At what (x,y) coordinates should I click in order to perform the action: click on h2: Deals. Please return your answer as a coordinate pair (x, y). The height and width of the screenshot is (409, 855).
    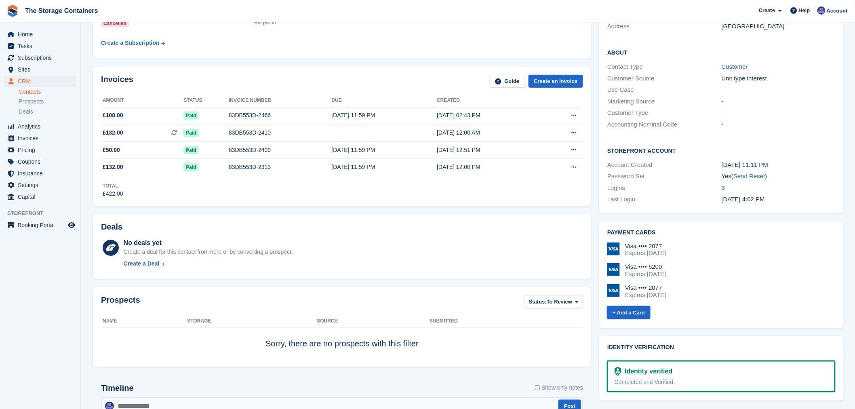
    Looking at the image, I should click on (111, 227).